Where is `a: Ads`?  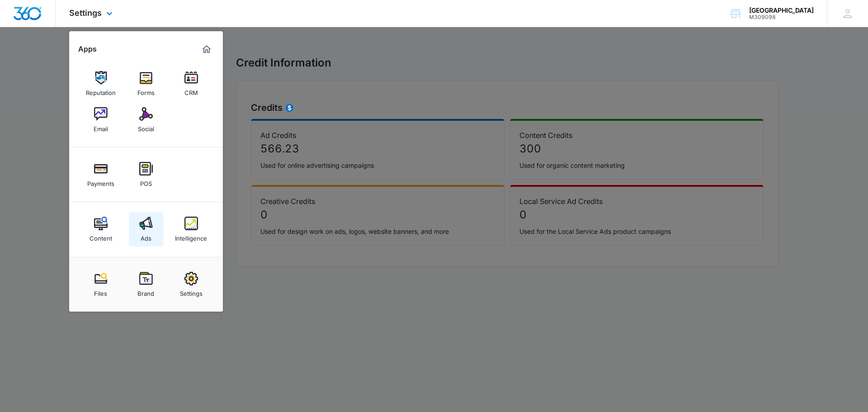
a: Ads is located at coordinates (146, 229).